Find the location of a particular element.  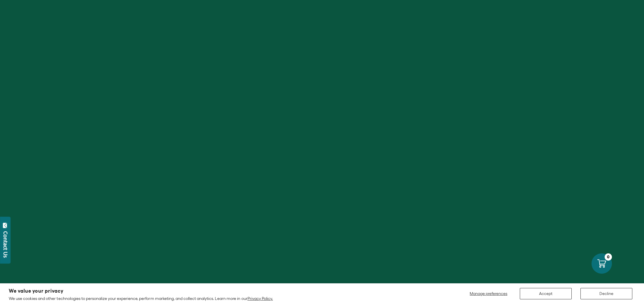

p: We use cookies and other technologies to personalize your experience, perform marketing, and coll... is located at coordinates (141, 298).